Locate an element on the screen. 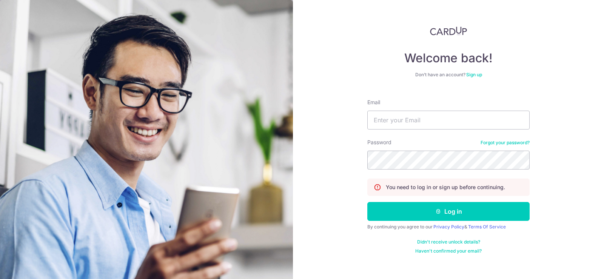 The width and height of the screenshot is (604, 279). label: Email is located at coordinates (374, 102).